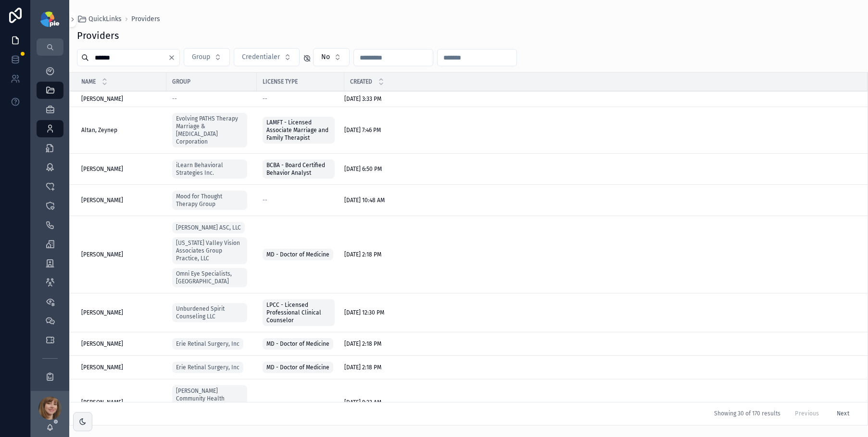  I want to click on span: Credentialer, so click(261, 57).